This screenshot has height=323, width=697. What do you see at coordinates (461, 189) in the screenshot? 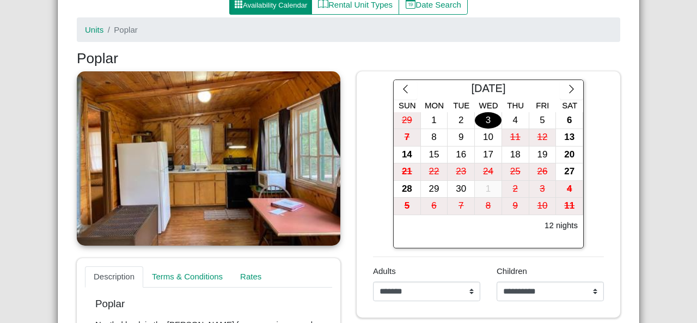
I see `button: 30` at bounding box center [461, 189].